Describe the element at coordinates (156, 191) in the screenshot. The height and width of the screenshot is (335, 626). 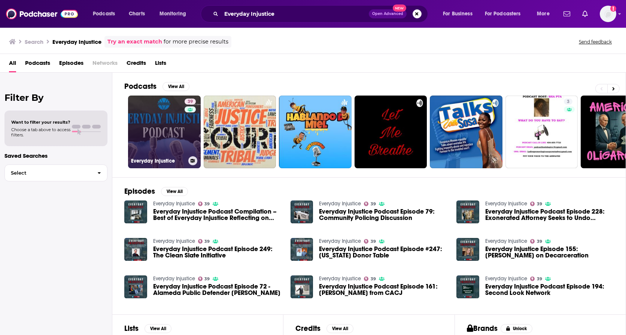
I see `a: EpisodesView All` at that location.